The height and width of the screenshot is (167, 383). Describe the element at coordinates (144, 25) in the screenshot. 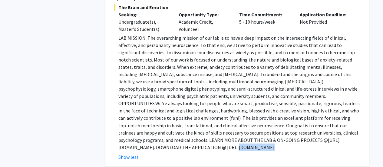

I see `div: Undergraduate(s), Master's Student(s)` at that location.